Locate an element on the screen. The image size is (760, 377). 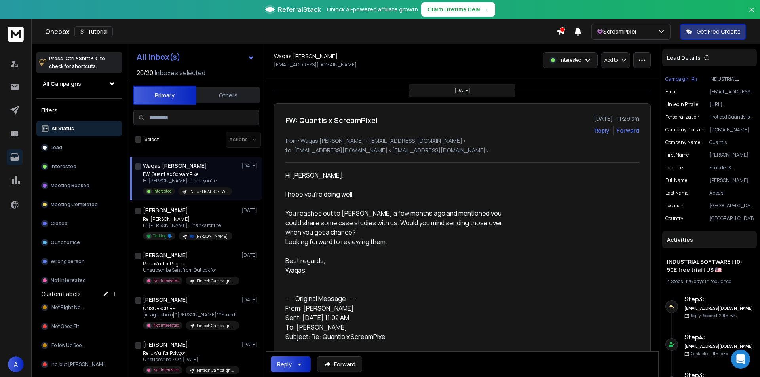
button: All Inbox(s) is located at coordinates (195, 57).